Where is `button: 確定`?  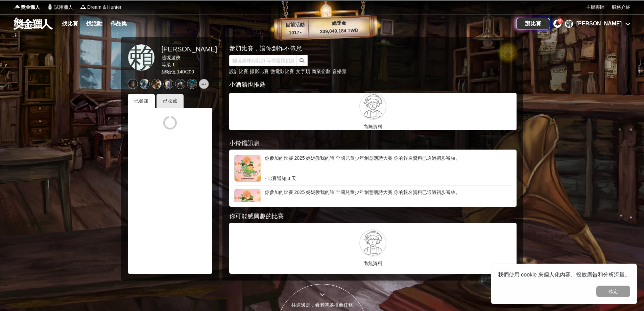
button: 確定 is located at coordinates (614, 292).